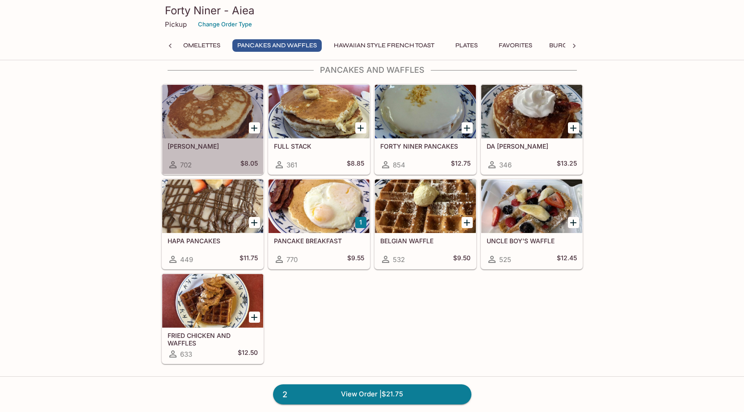 Image resolution: width=744 pixels, height=412 pixels. What do you see at coordinates (467, 222) in the screenshot?
I see `button: Add BELGIAN WAFFLE` at bounding box center [467, 222].